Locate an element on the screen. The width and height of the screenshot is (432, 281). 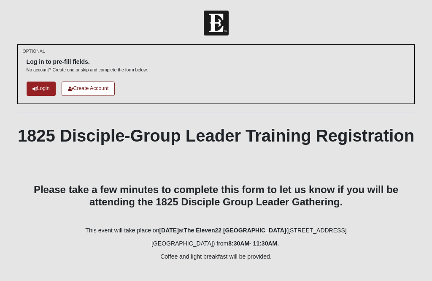
img: Church of Eleven22 Logo is located at coordinates (216, 23).